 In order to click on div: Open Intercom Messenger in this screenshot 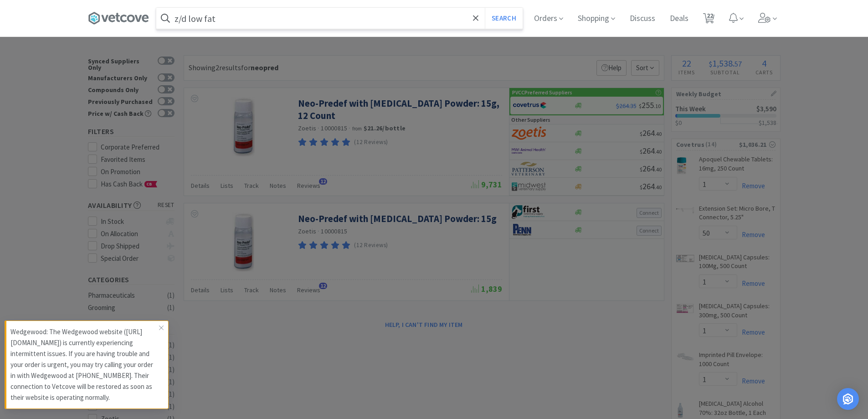, I will do `click(848, 399)`.